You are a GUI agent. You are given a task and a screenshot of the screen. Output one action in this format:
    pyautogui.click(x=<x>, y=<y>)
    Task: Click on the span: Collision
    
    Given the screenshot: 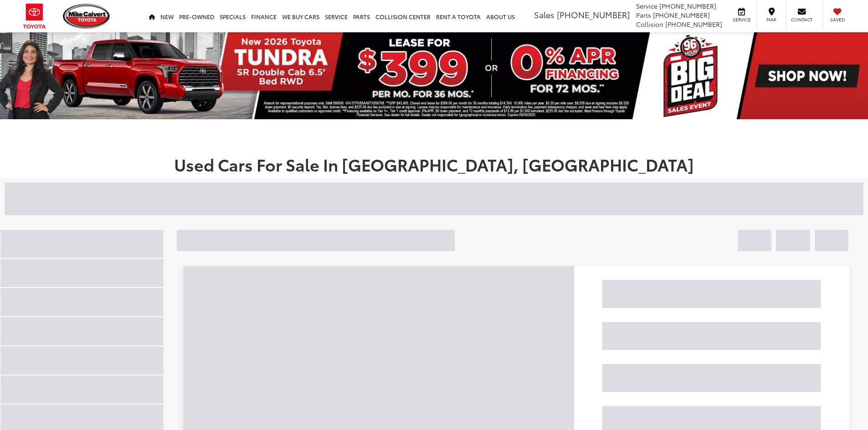 What is the action you would take?
    pyautogui.click(x=650, y=24)
    